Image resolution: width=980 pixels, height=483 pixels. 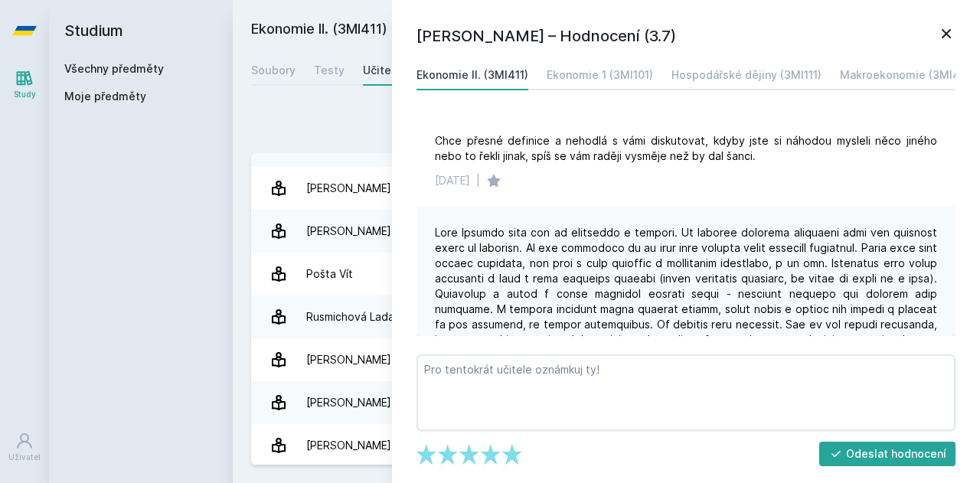 What do you see at coordinates (606, 273) in the screenshot?
I see `a: Pošta Vít 2 hodnocení 3.0` at bounding box center [606, 273].